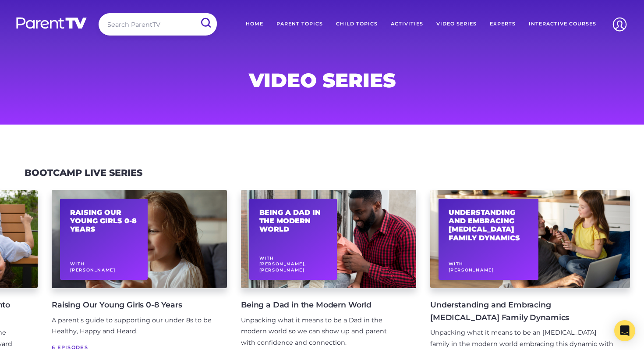 This screenshot has height=350, width=644. I want to click on h1: Video Series, so click(322, 80).